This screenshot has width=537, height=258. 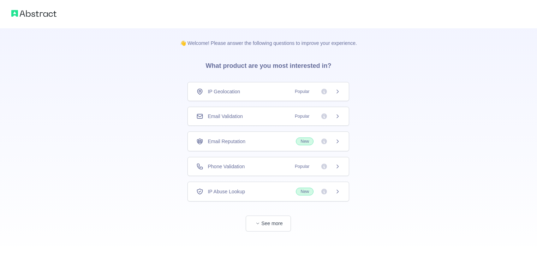 What do you see at coordinates (268, 64) in the screenshot?
I see `h3: What product are you most interested in?` at bounding box center [268, 64].